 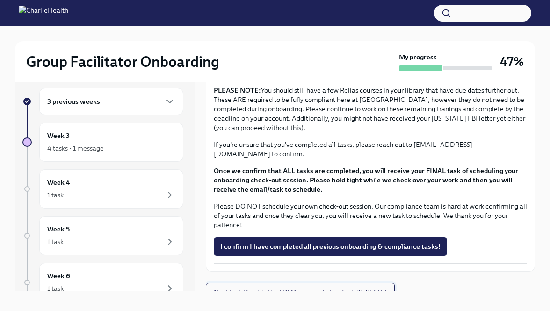 What do you see at coordinates (43, 13) in the screenshot?
I see `img: CharlieHealth` at bounding box center [43, 13].